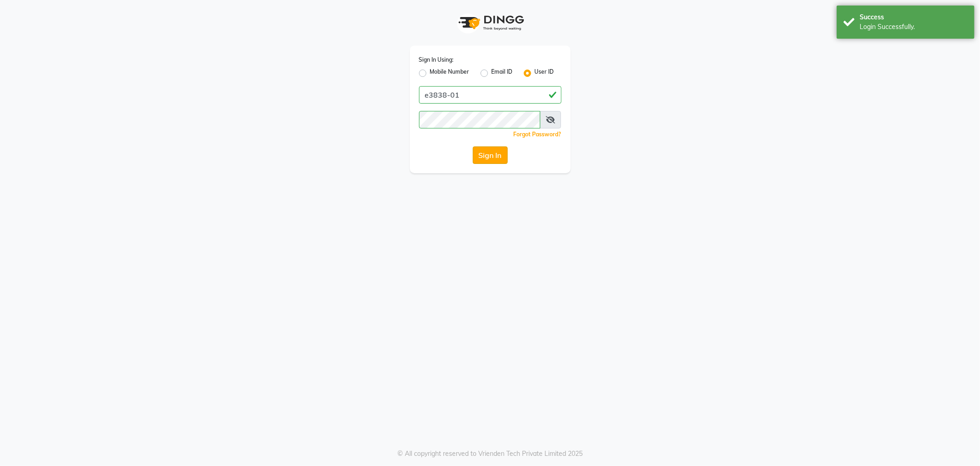  What do you see at coordinates (502, 73) in the screenshot?
I see `label: Email ID` at bounding box center [502, 73].